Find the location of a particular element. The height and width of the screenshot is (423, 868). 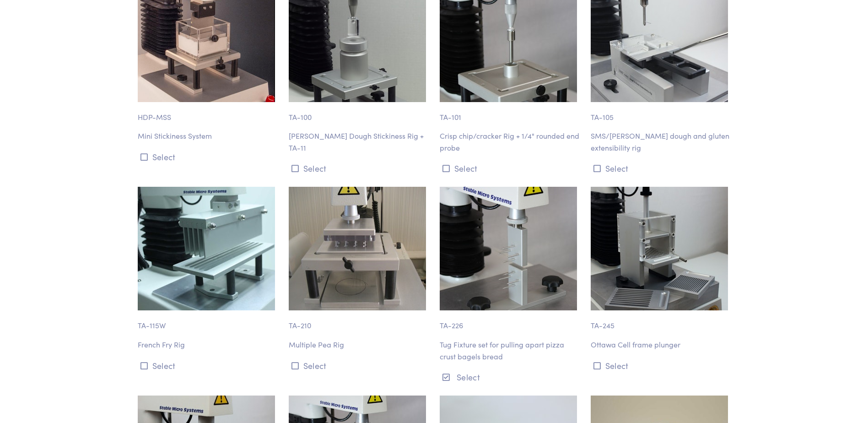

p: Crisp chip/cracker Rig + 1/4" rounded end probe is located at coordinates (510, 141).